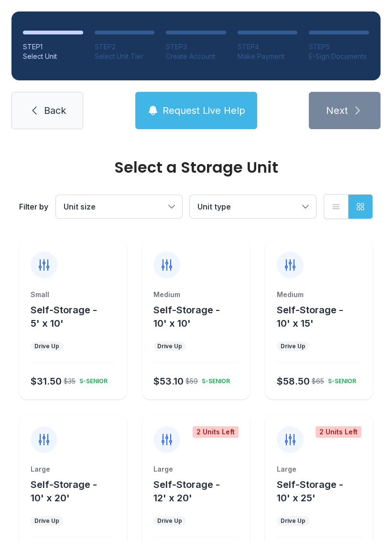  I want to click on button: Unit size, so click(119, 207).